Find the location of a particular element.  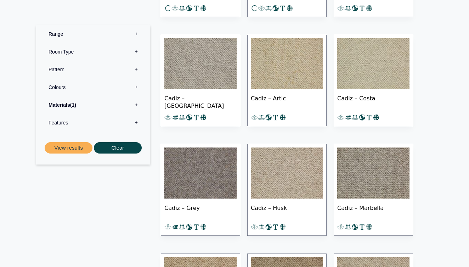

span: Cadiz – Marbella is located at coordinates (373, 211).